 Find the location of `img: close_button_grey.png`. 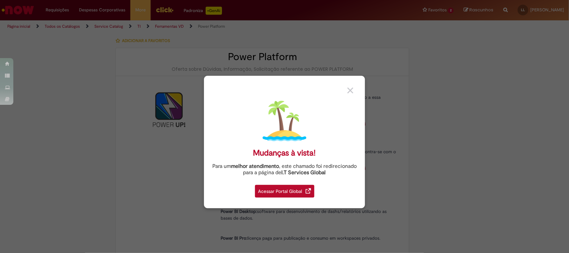

img: close_button_grey.png is located at coordinates (350, 90).